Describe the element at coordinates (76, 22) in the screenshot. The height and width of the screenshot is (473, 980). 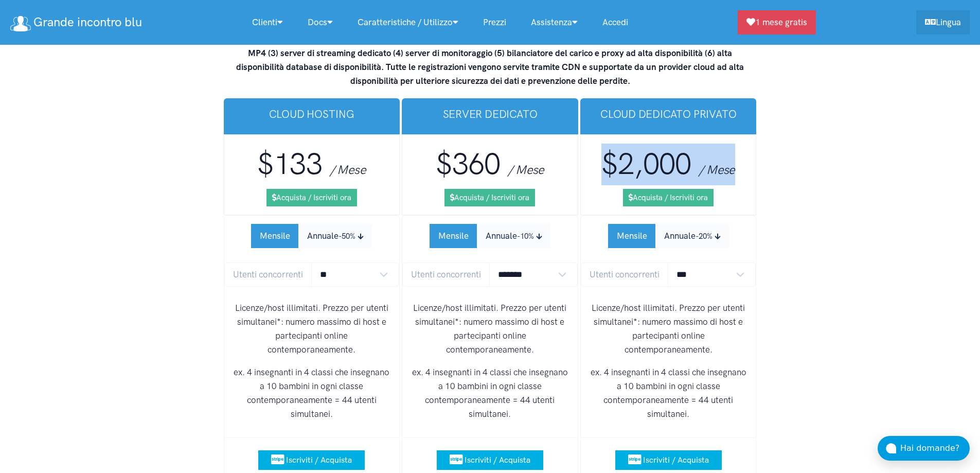
I see `a: Grande incontro blu` at that location.